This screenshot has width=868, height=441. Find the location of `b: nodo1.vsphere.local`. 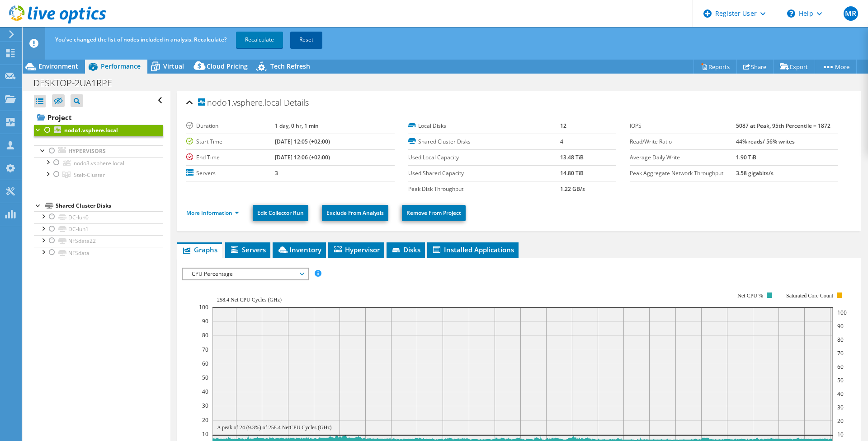

b: nodo1.vsphere.local is located at coordinates (91, 130).